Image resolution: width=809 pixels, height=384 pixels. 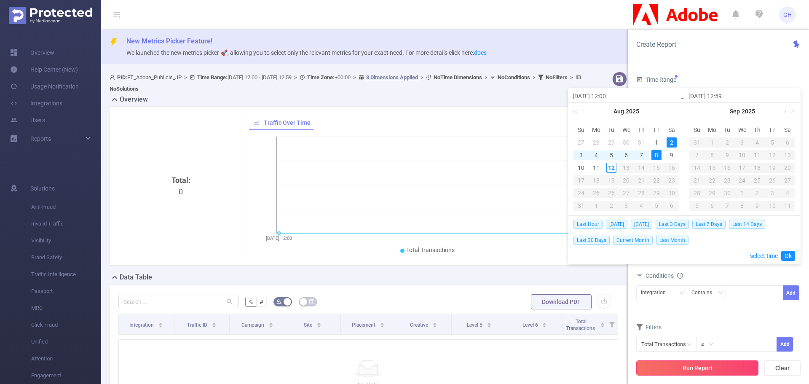 I want to click on td: October 9, 2025, so click(x=757, y=206).